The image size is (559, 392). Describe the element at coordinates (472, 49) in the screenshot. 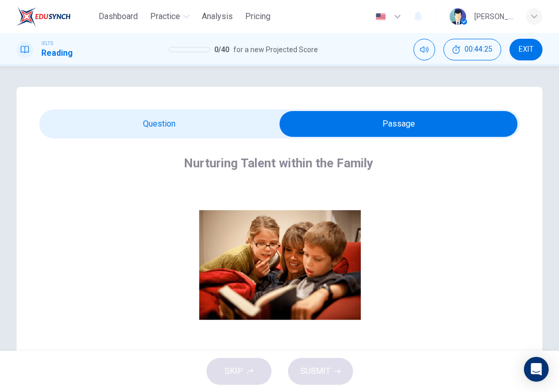

I see `button: 00:44:25` at that location.